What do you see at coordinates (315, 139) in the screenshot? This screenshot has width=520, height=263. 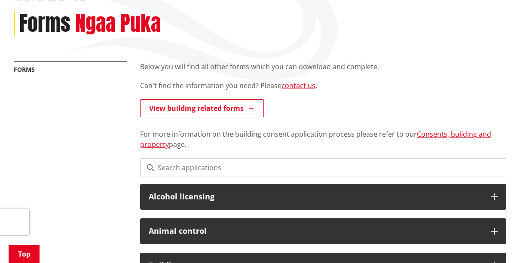 I see `a: Consents, building and property` at bounding box center [315, 139].